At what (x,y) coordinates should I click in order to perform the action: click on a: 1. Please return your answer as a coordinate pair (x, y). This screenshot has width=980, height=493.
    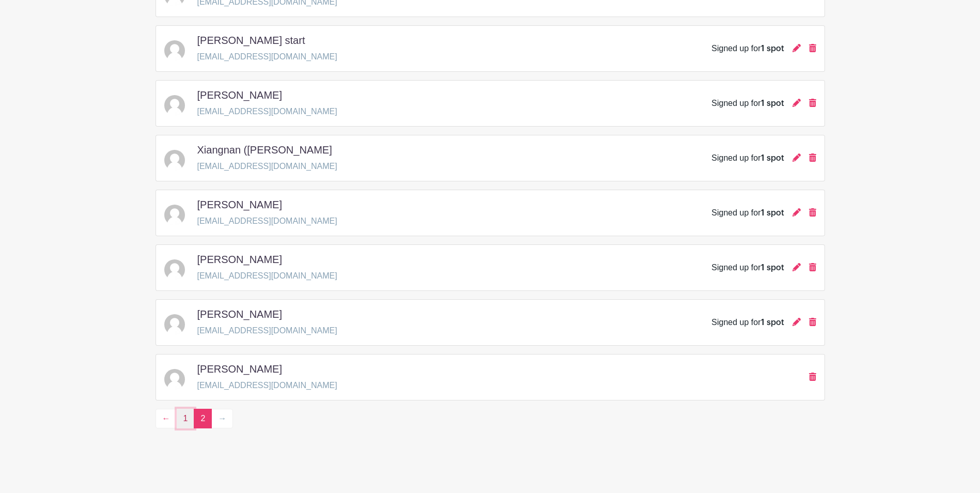
    Looking at the image, I should click on (186, 419).